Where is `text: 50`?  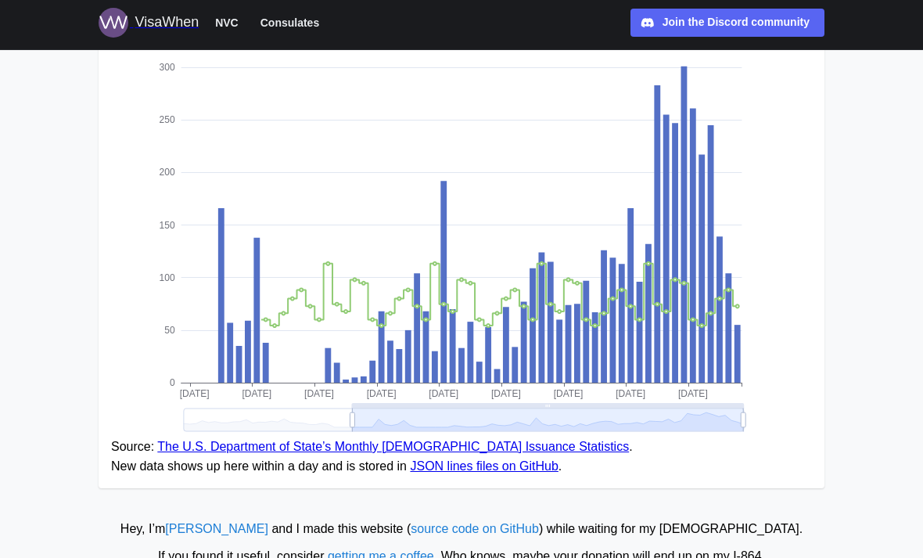 text: 50 is located at coordinates (170, 330).